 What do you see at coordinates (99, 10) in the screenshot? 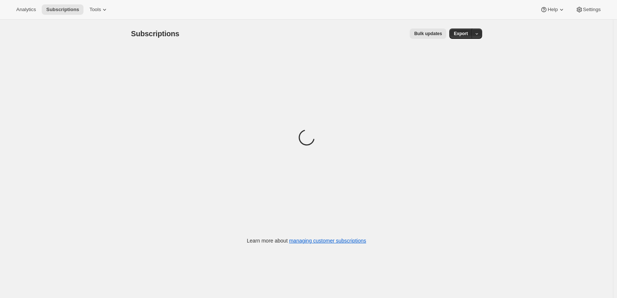
I see `button: Tools` at bounding box center [99, 10].